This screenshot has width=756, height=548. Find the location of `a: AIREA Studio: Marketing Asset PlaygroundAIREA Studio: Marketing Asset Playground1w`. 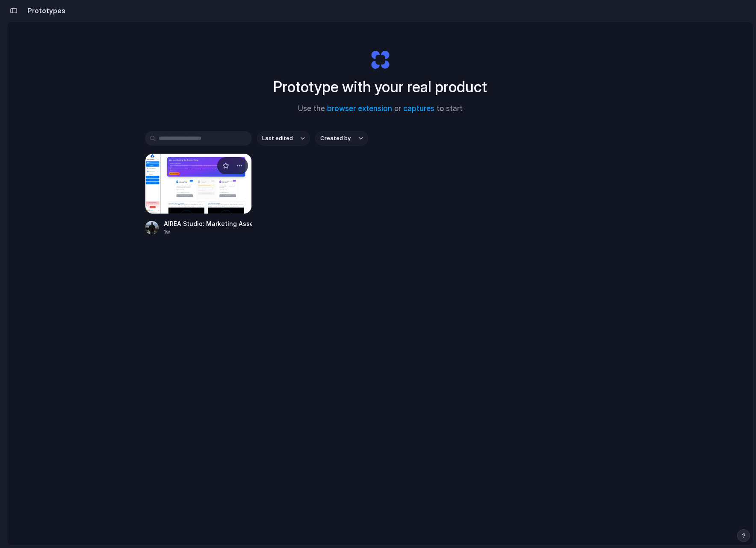

a: AIREA Studio: Marketing Asset PlaygroundAIREA Studio: Marketing Asset Playground1w is located at coordinates (198, 195).